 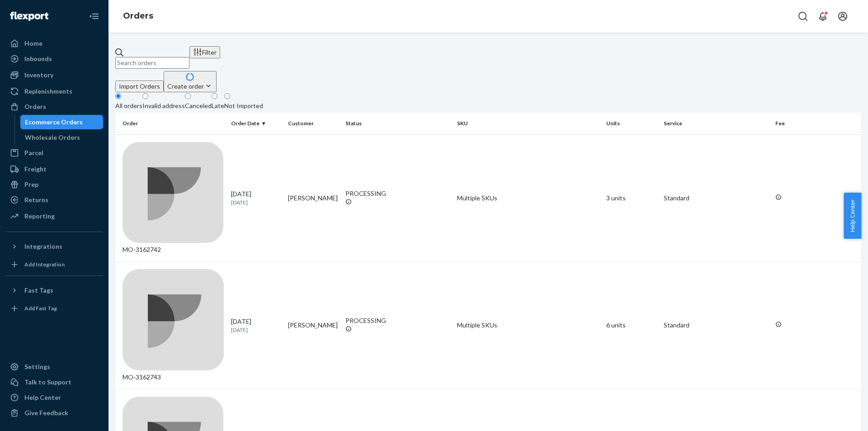 I want to click on div: Integrations, so click(x=43, y=247).